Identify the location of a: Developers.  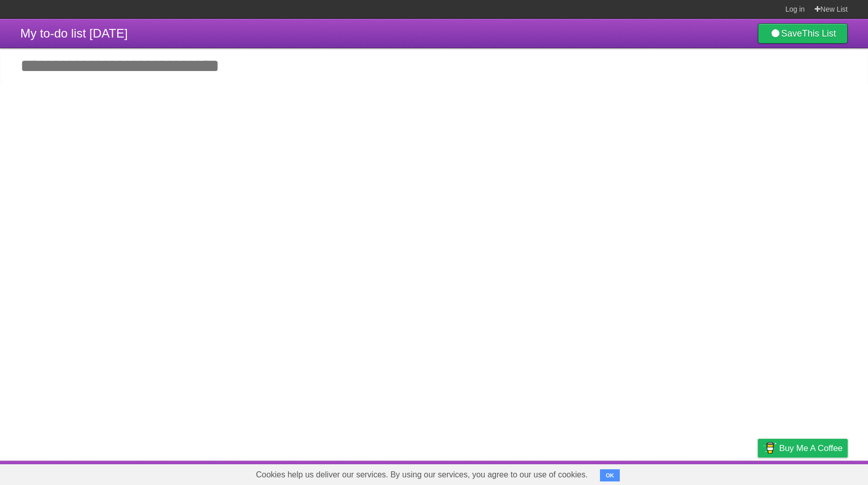
(677, 473).